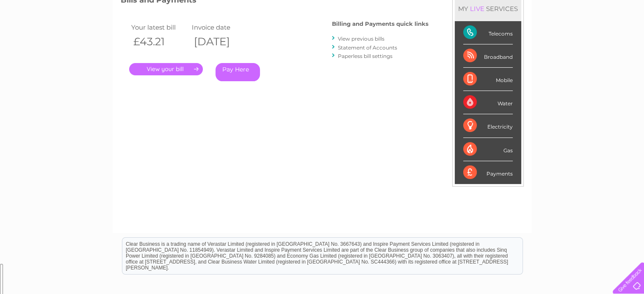  Describe the element at coordinates (380, 24) in the screenshot. I see `h4: Billing and Payments quick links` at that location.